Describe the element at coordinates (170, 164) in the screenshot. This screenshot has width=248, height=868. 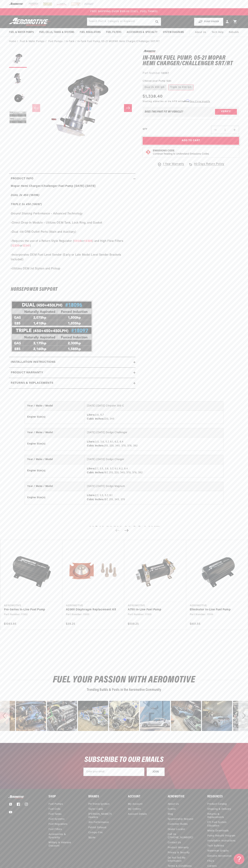
I see `a: 1 Year Warranty` at that location.